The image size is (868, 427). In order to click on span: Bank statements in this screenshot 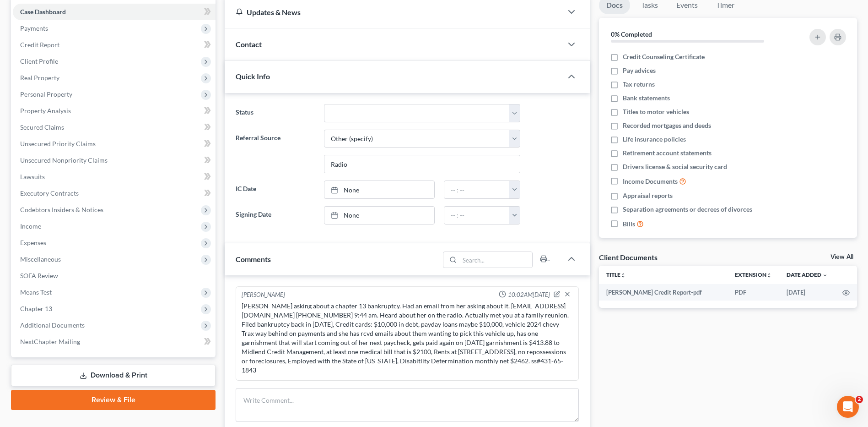, I will do `click(646, 98)`.